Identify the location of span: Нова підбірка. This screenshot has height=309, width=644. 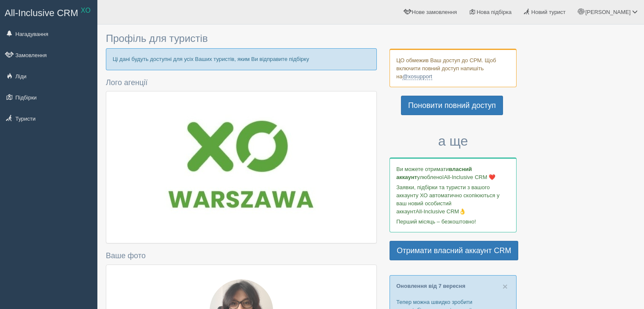
(494, 12).